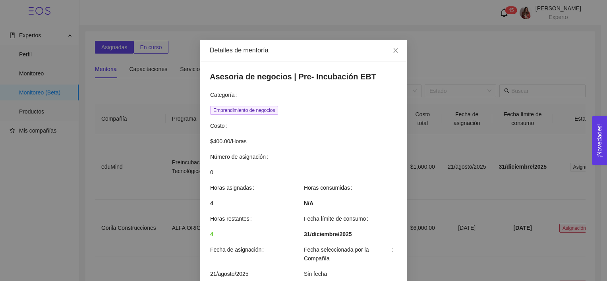  What do you see at coordinates (220, 126) in the screenshot?
I see `span: Costo` at bounding box center [220, 126].